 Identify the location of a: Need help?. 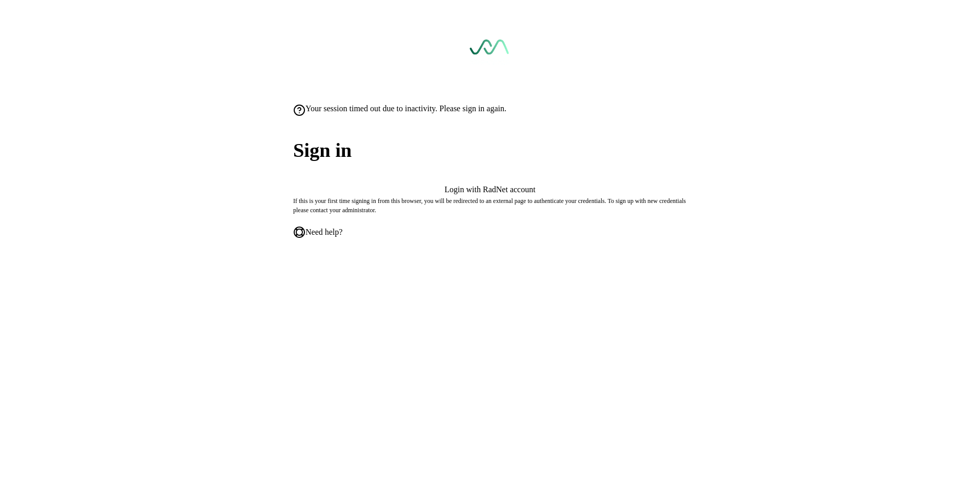
(318, 232).